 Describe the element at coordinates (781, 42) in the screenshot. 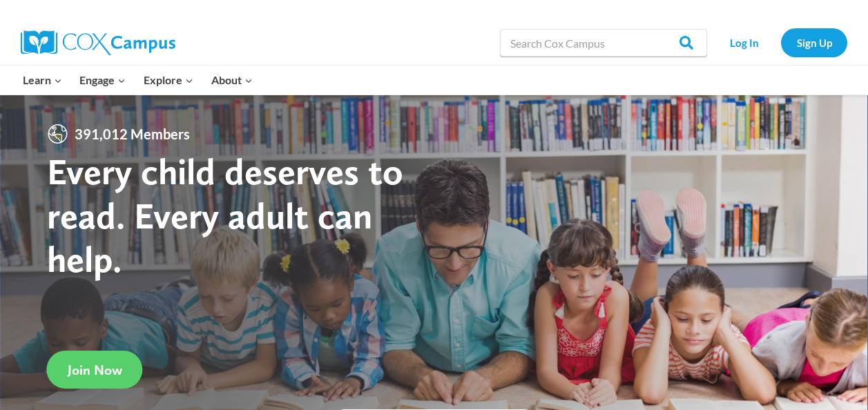

I see `nav: Secondary Navigation` at that location.